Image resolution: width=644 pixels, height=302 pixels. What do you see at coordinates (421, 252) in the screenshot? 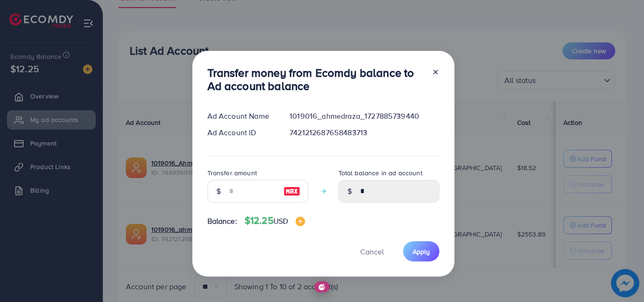
I see `span: Apply` at bounding box center [421, 252].